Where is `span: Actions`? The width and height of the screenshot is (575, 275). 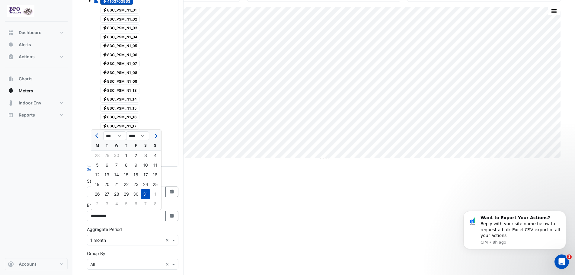
span: Actions is located at coordinates (27, 57).